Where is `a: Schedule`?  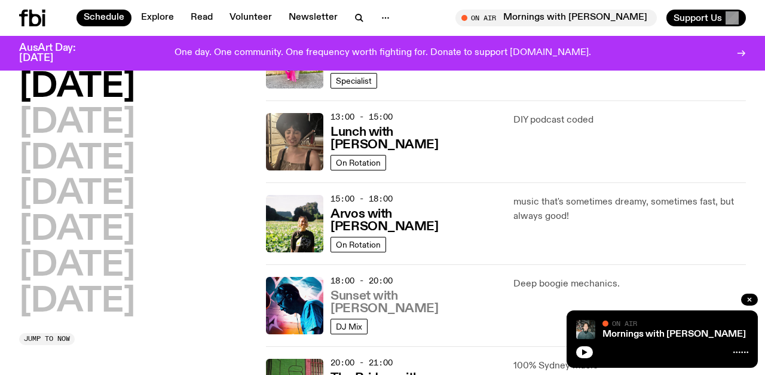
a: Schedule is located at coordinates (104, 18).